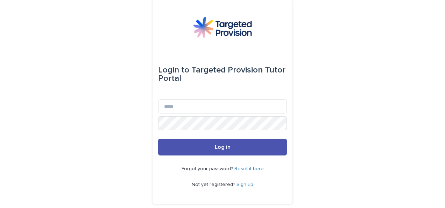 The height and width of the screenshot is (208, 445). I want to click on span: Log in, so click(223, 147).